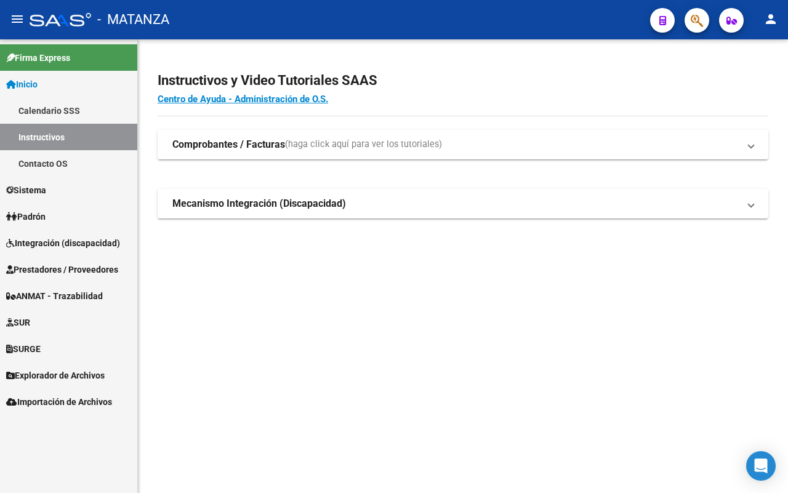  What do you see at coordinates (22, 84) in the screenshot?
I see `span: Inicio` at bounding box center [22, 84].